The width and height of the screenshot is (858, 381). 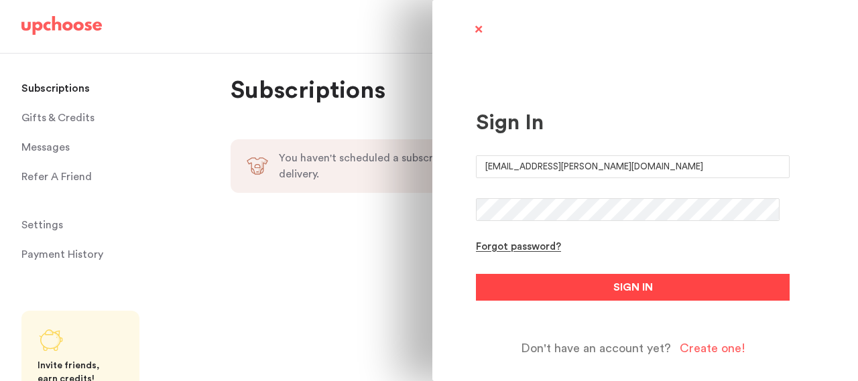 What do you see at coordinates (633, 288) in the screenshot?
I see `span: SIGN IN` at bounding box center [633, 288].